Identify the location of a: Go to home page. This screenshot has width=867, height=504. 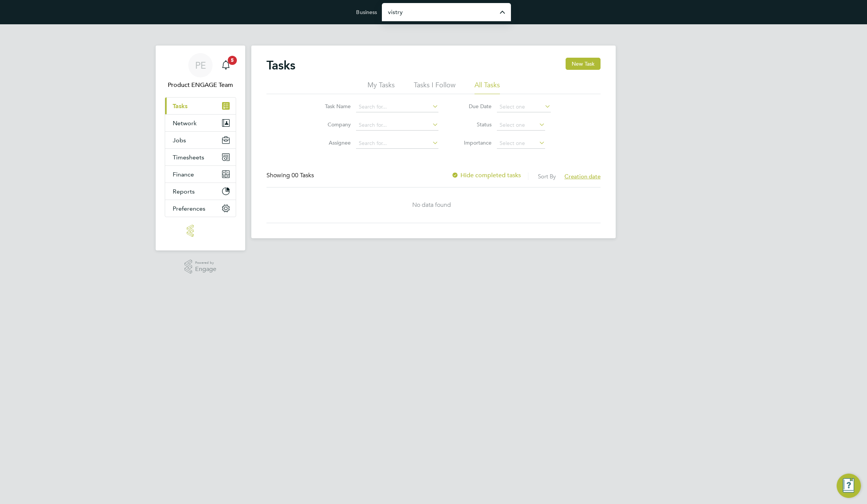
(201, 230).